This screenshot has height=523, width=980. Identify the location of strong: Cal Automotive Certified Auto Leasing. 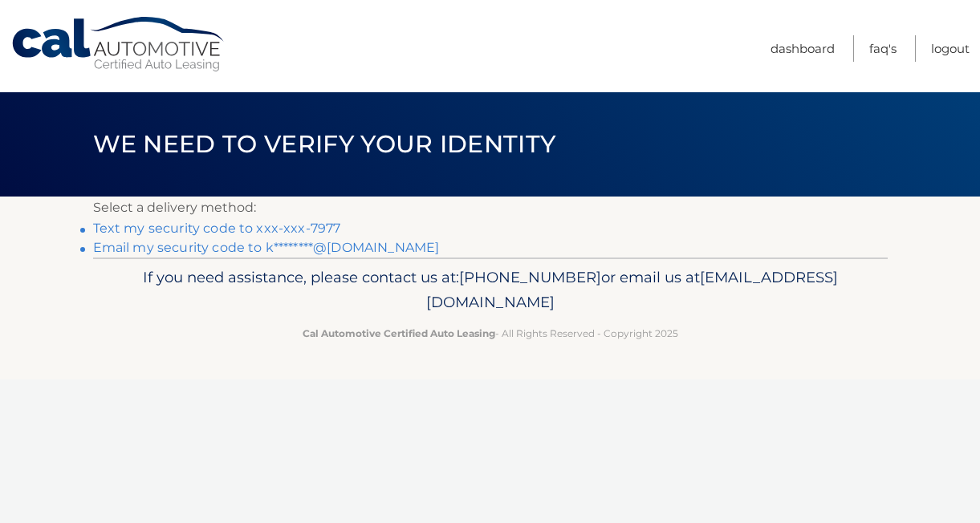
(399, 333).